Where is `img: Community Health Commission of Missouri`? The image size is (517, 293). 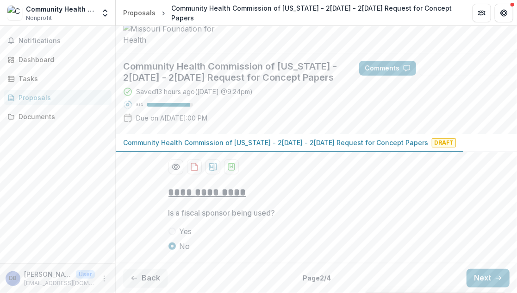 img: Community Health Commission of Missouri is located at coordinates (15, 13).